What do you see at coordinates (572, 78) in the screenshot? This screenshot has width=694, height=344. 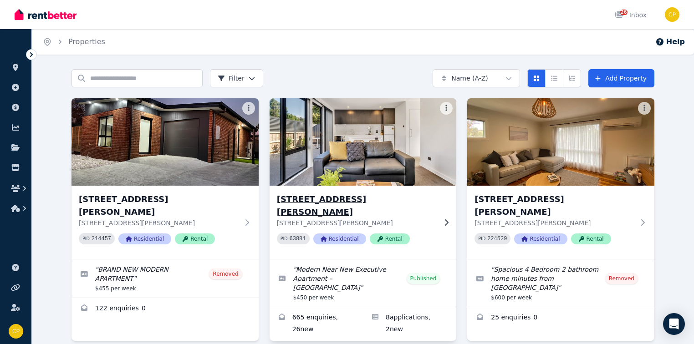 I see `button: Expanded list view` at bounding box center [572, 78].